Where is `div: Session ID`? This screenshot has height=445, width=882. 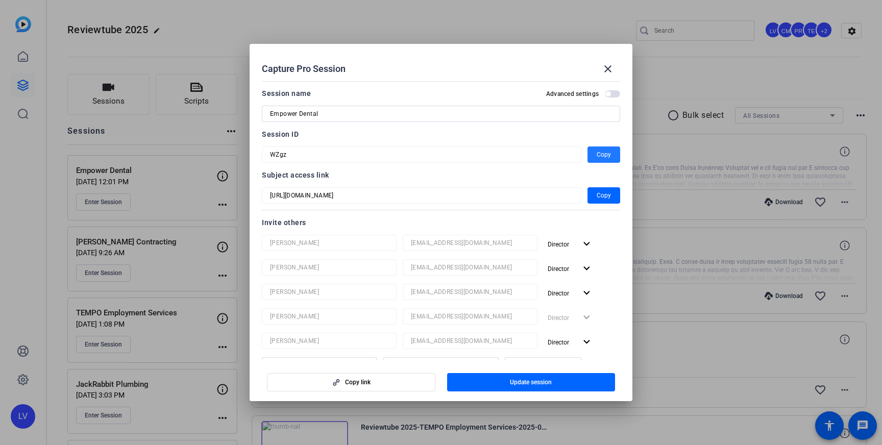 div: Session ID is located at coordinates (441, 134).